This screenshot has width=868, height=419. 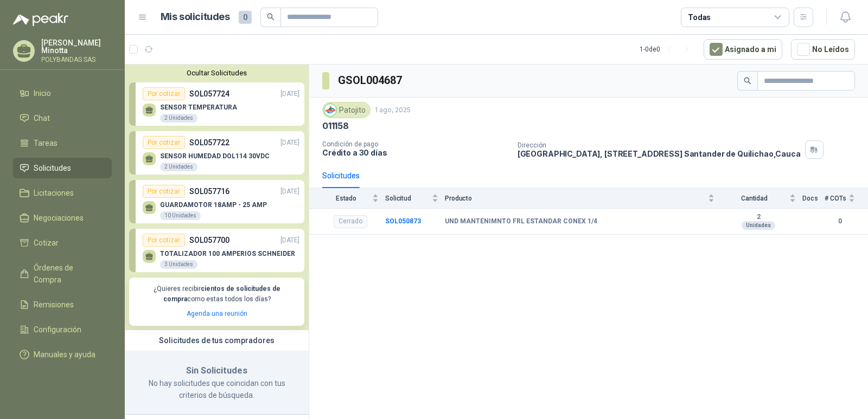 What do you see at coordinates (209, 94) in the screenshot?
I see `p: SOL057724` at bounding box center [209, 94].